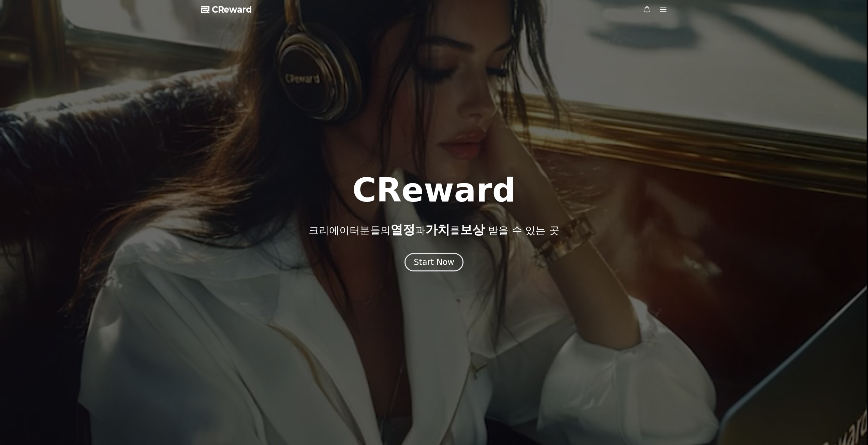  I want to click on span: 보상, so click(473, 230).